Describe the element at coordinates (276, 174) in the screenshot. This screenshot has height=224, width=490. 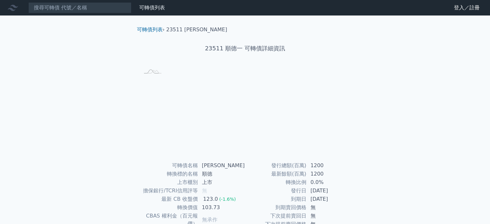
I see `td: 最新餘額(百萬)` at that location.